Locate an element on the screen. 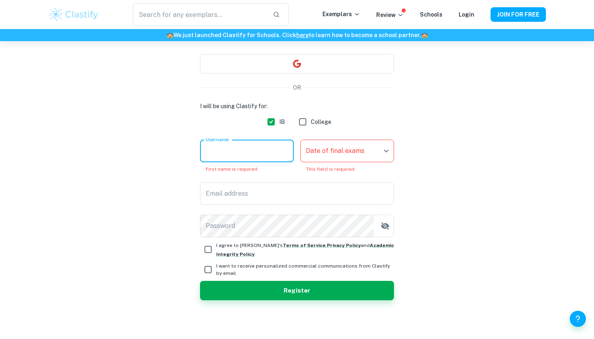 Image resolution: width=594 pixels, height=339 pixels. strong: Privacy Policy is located at coordinates (344, 246).